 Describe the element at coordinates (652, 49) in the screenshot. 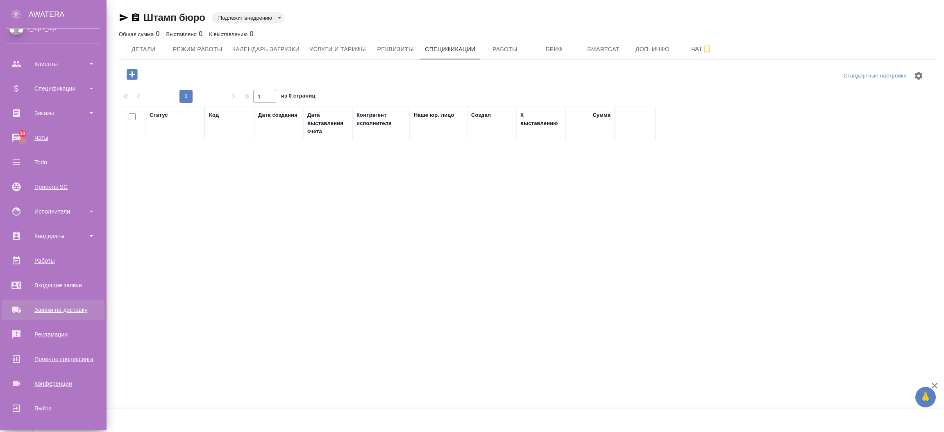

I see `span: Доп. инфо` at that location.